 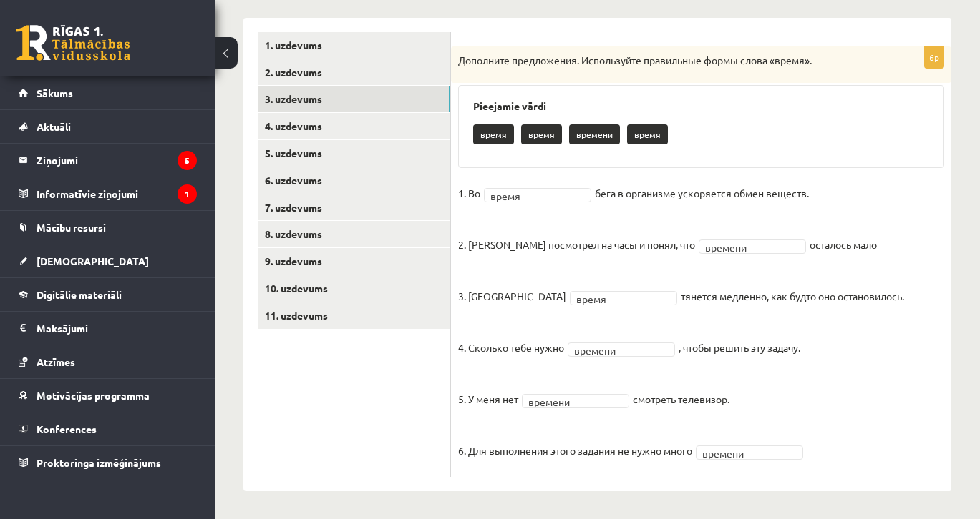 I want to click on a: Ziņojumi5, so click(x=108, y=160).